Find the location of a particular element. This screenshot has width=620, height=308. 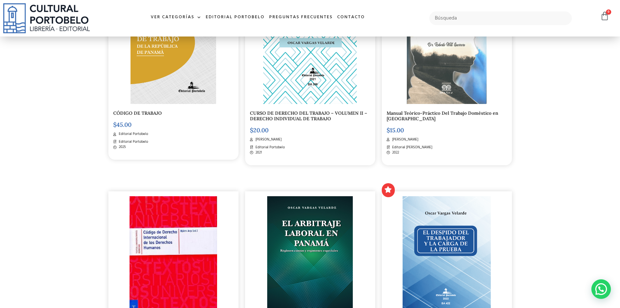

span: 0 is located at coordinates (609, 12).